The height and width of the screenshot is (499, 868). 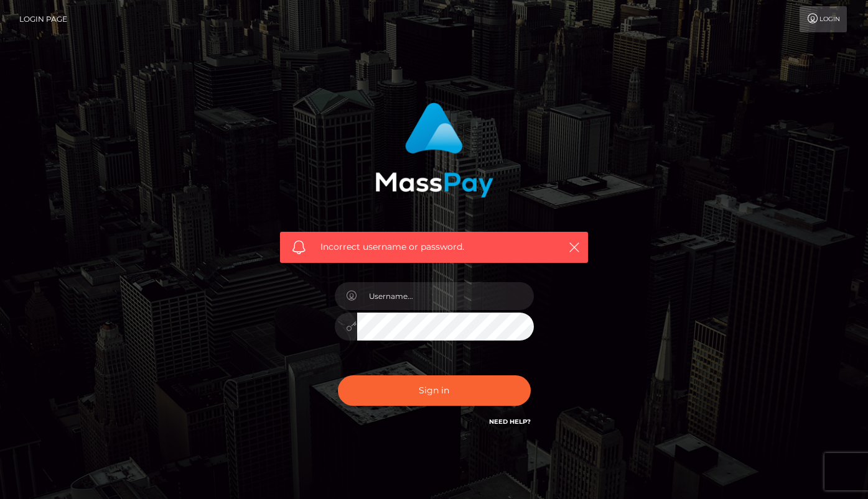 I want to click on a: Login, so click(x=823, y=19).